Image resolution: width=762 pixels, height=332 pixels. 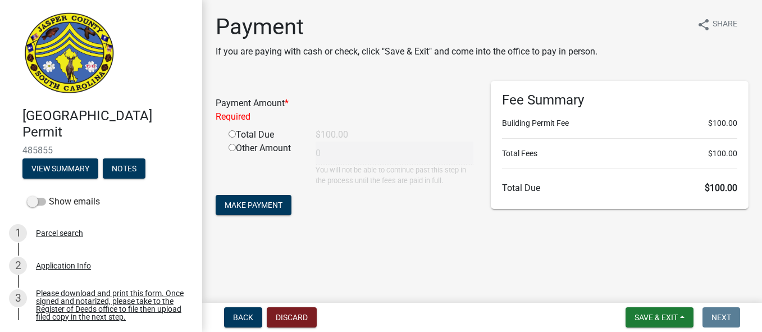 What do you see at coordinates (721, 317) in the screenshot?
I see `button: Next` at bounding box center [721, 317].